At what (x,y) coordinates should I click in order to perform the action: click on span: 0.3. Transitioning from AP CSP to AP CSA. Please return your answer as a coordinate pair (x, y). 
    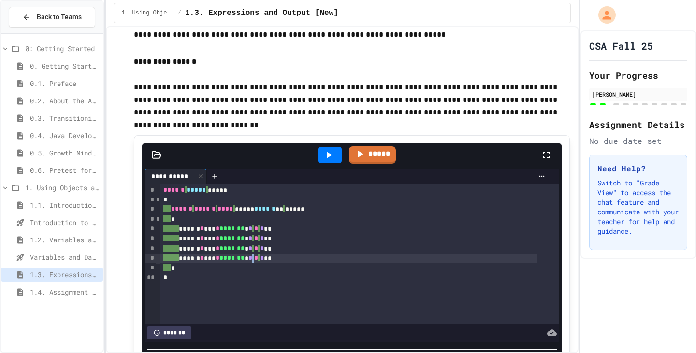
    Looking at the image, I should click on (64, 118).